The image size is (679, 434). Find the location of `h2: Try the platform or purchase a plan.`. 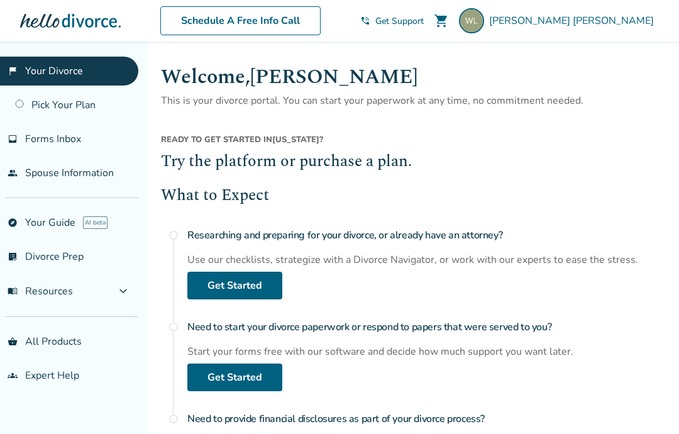

h2: Try the platform or purchase a plan. is located at coordinates (415, 162).